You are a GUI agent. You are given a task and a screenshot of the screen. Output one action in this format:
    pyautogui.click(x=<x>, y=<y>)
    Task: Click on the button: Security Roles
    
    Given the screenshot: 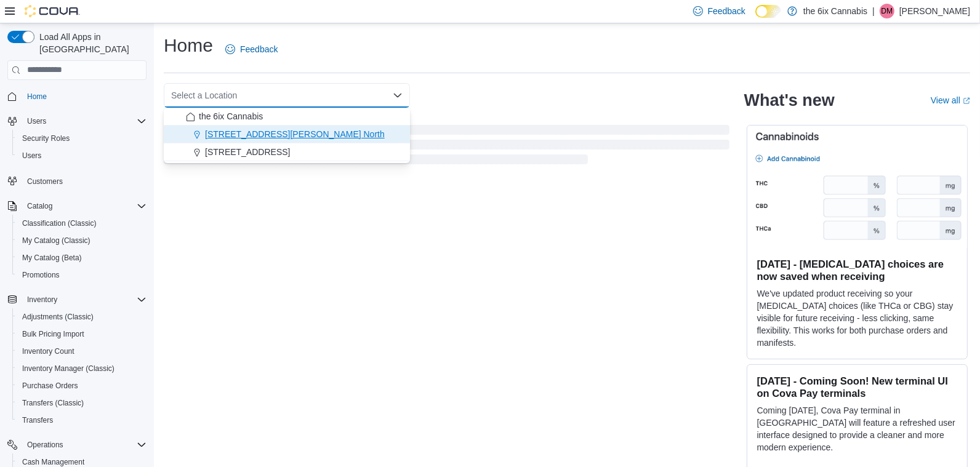 What is the action you would take?
    pyautogui.click(x=82, y=139)
    